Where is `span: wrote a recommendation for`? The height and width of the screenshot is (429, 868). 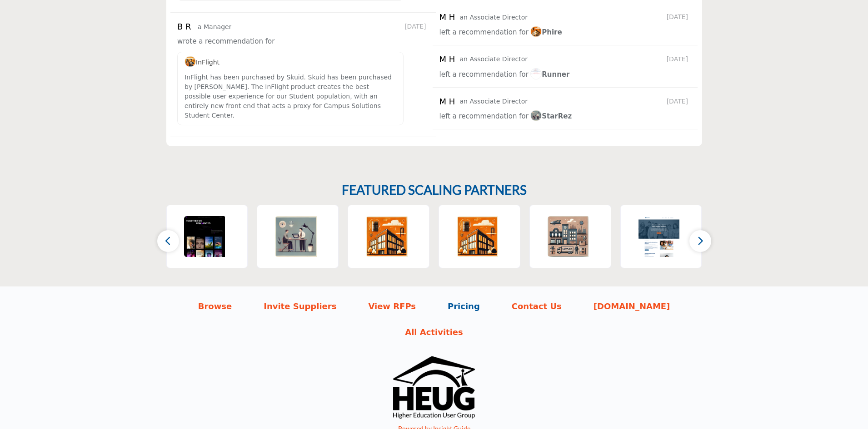
span: wrote a recommendation for is located at coordinates (226, 41).